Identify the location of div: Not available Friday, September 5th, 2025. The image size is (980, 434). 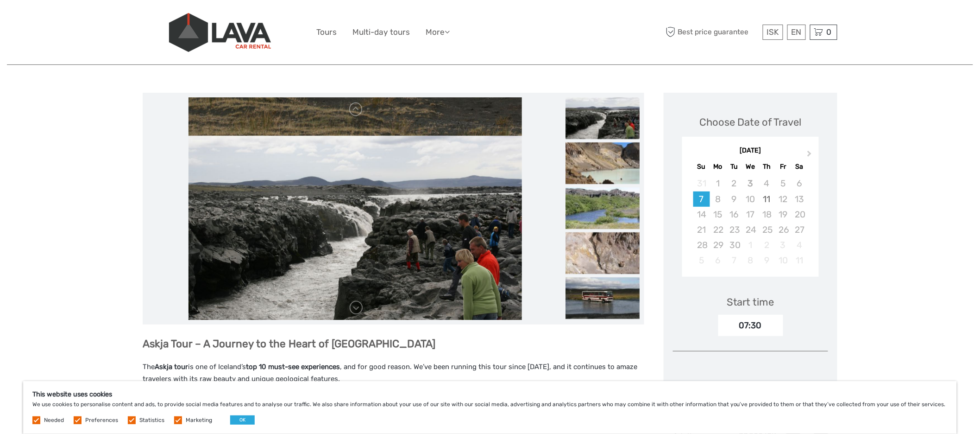
(783, 183).